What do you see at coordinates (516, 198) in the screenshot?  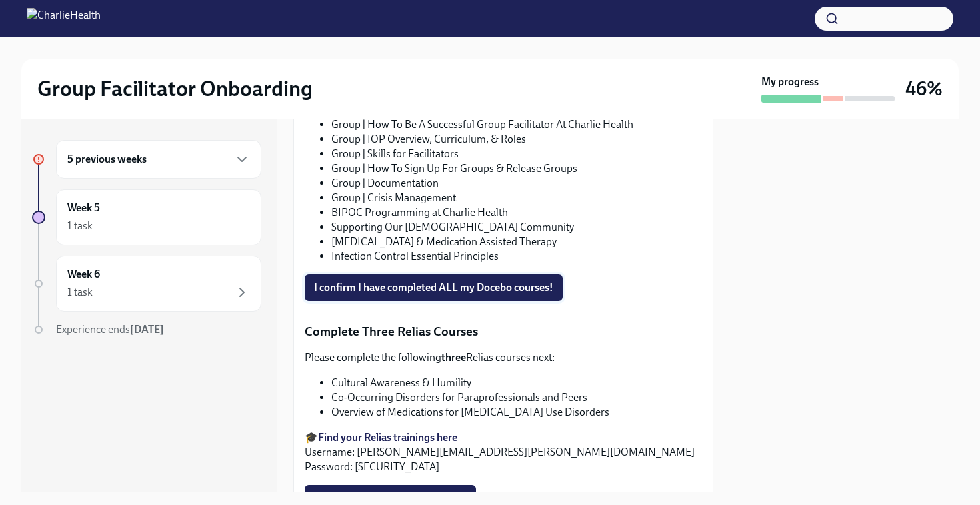 I see `li: Group | Crisis Management` at bounding box center [516, 198].